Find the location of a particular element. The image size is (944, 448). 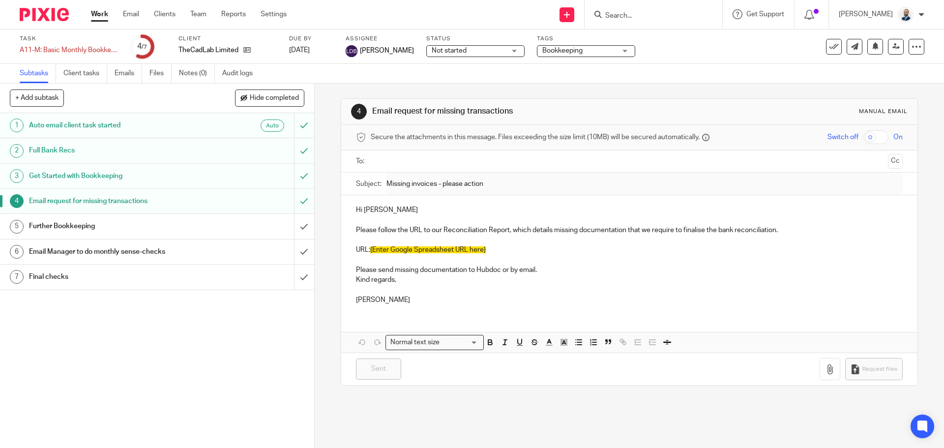

a: Settings is located at coordinates (273, 14).